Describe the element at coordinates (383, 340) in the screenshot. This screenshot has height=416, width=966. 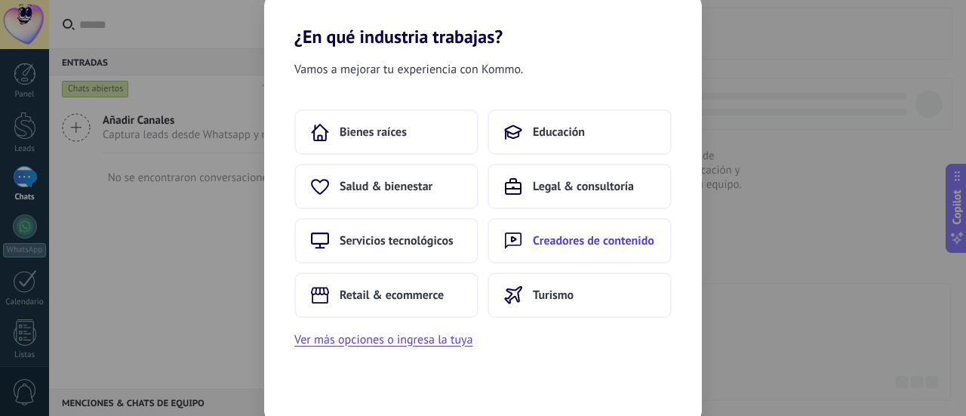
I see `button: Ver más opciones o ingresa la tuya` at that location.